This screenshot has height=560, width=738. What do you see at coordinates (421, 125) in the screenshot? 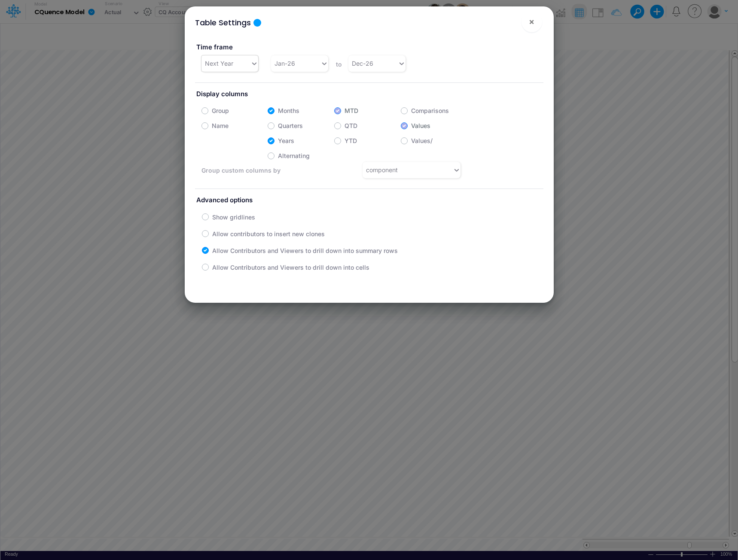
I see `label: Values` at bounding box center [421, 125].